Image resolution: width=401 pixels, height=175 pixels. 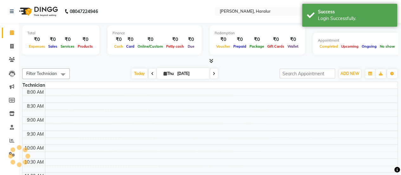 I want to click on span: Sales, so click(x=53, y=46).